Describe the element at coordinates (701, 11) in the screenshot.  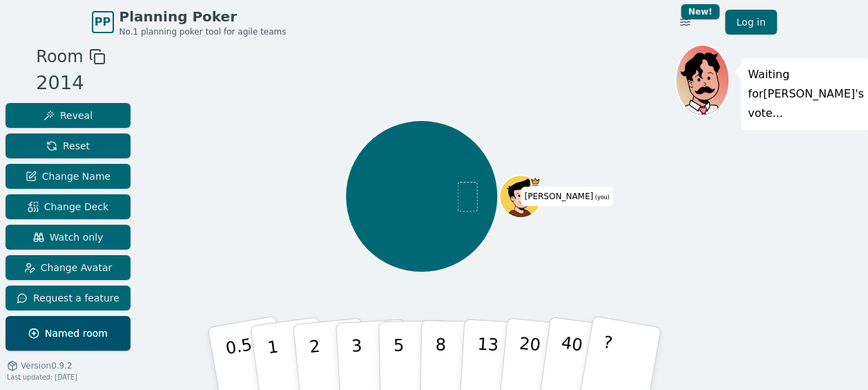
I see `div: New!` at that location.